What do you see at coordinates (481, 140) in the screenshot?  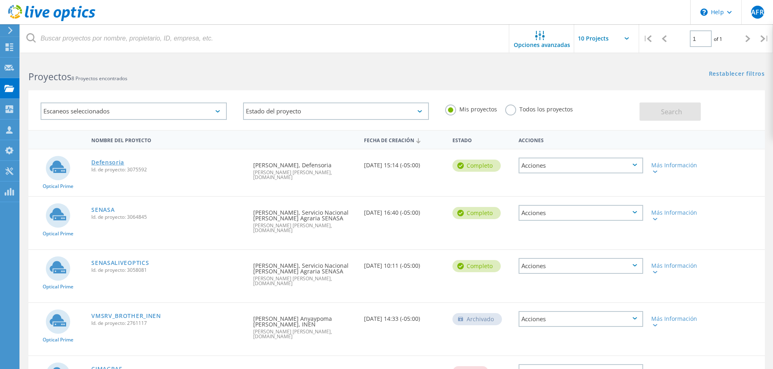 I see `div: Estado` at bounding box center [481, 140].